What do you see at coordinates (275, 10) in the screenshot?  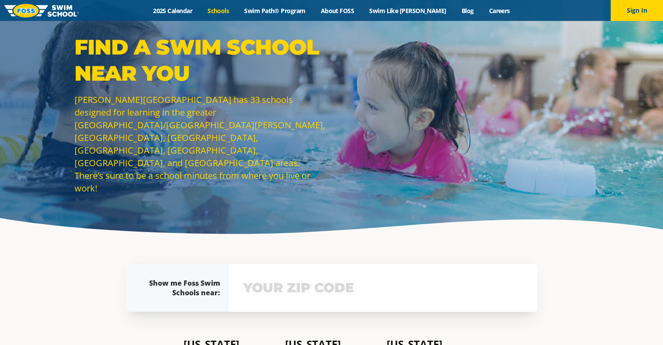 I see `a: Swim Path® Program` at bounding box center [275, 10].